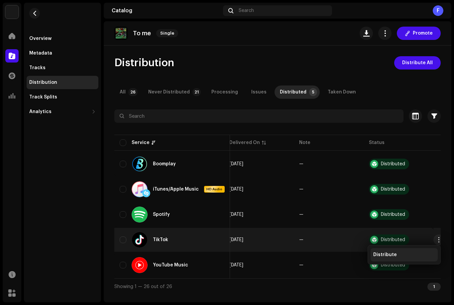  Describe the element at coordinates (259, 92) in the screenshot. I see `div: Issues` at that location.